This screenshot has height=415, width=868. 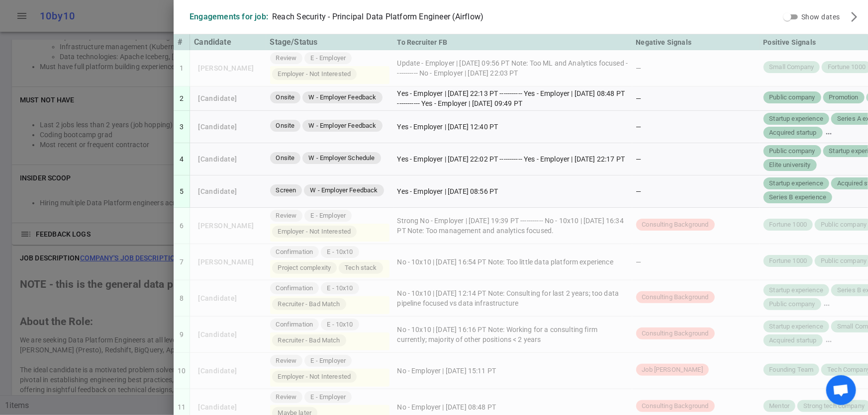 What do you see at coordinates (791, 370) in the screenshot?
I see `span: Founding Team` at bounding box center [791, 370].